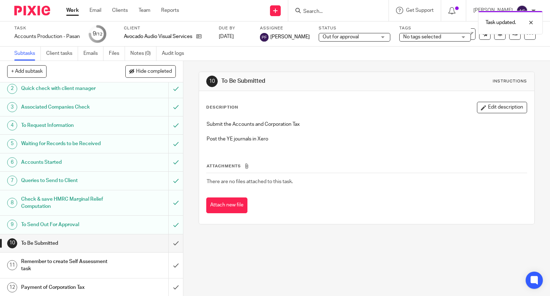 This screenshot has height=296, width=550. Describe the element at coordinates (62, 53) in the screenshot. I see `a: Client tasks` at that location.